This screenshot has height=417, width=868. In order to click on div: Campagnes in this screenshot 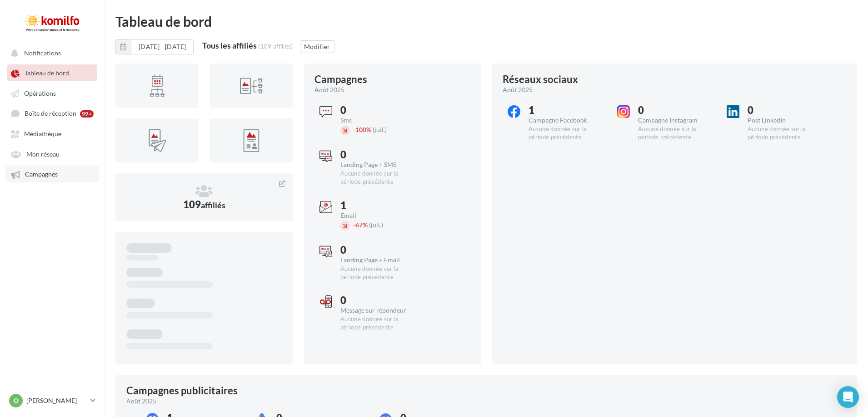, I will do `click(341, 80)`.